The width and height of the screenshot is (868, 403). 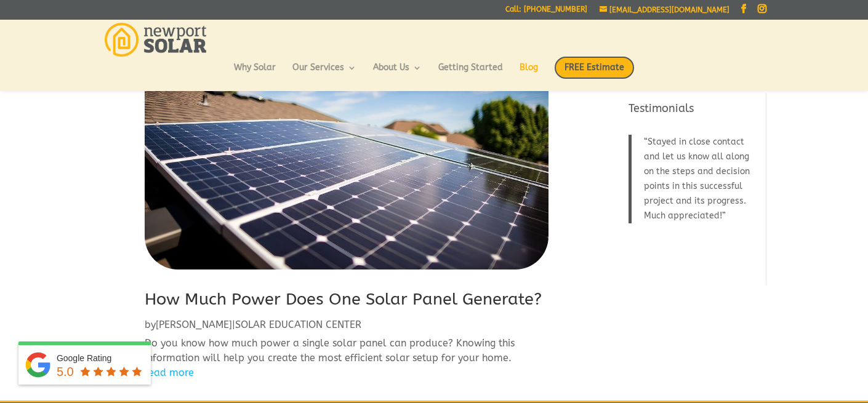 I want to click on div: Google Rating, so click(x=101, y=358).